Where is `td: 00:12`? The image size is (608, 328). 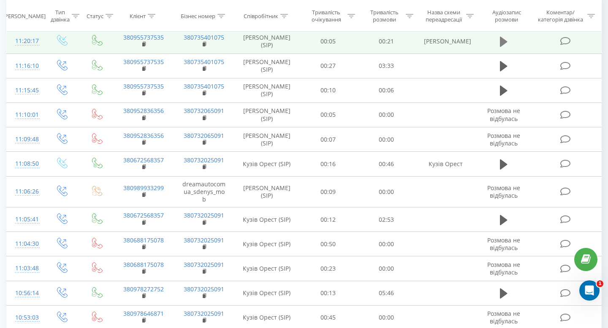
td: 00:12 is located at coordinates (328, 220).